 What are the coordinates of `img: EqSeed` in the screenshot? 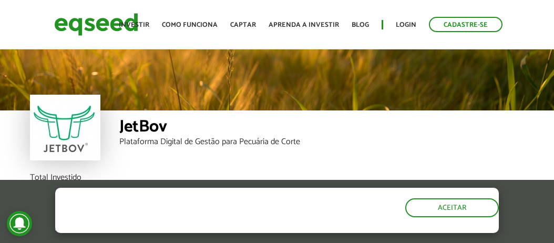 It's located at (96, 24).